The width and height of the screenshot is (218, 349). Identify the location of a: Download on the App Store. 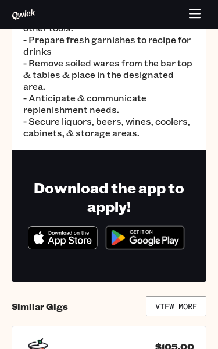
(63, 245).